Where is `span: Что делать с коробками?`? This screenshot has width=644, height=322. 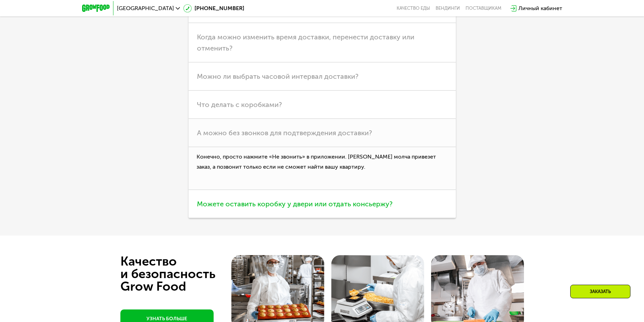
span: Что делать с коробками? is located at coordinates (239, 105).